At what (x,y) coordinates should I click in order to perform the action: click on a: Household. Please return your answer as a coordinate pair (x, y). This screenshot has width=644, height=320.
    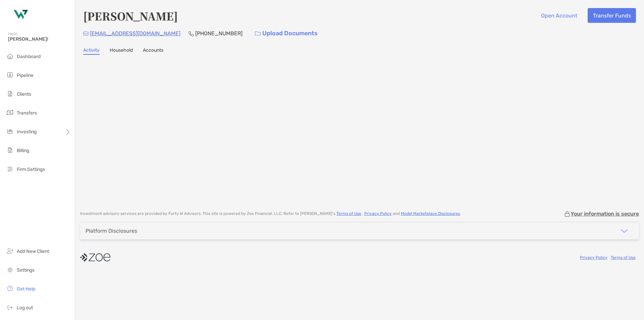
    Looking at the image, I should click on (121, 51).